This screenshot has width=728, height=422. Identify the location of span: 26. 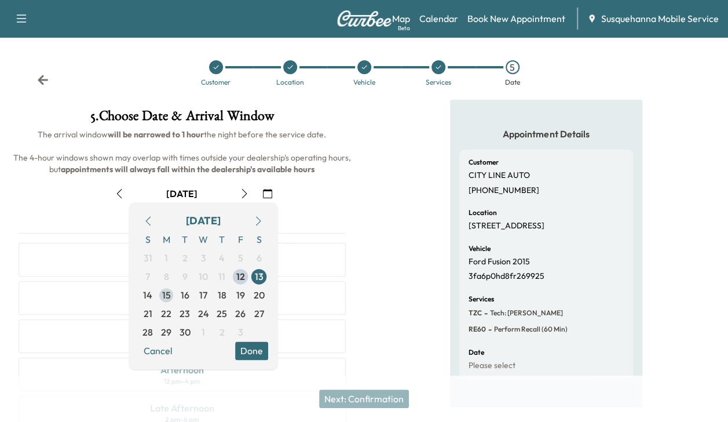
(240, 313).